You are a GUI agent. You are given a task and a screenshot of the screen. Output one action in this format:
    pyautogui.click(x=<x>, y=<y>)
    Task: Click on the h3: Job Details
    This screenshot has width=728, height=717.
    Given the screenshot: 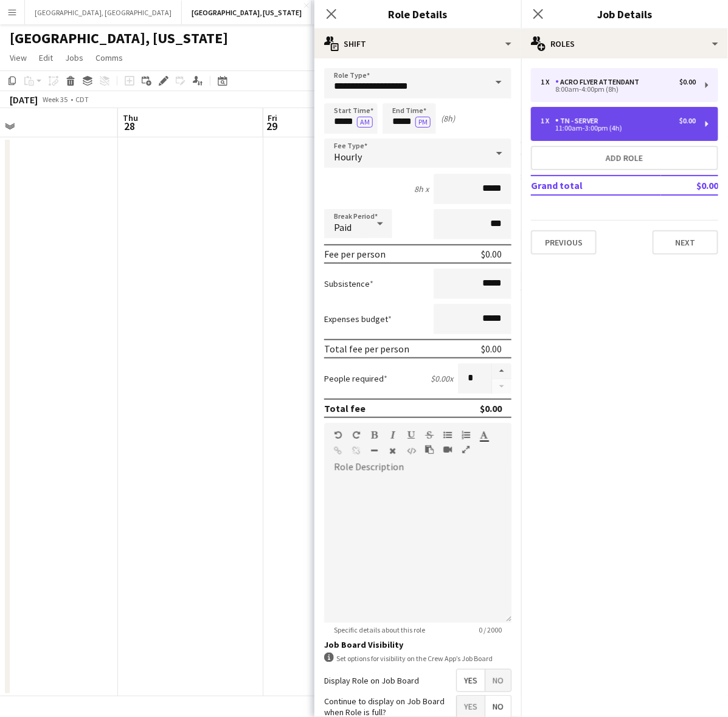 What is the action you would take?
    pyautogui.click(x=624, y=14)
    